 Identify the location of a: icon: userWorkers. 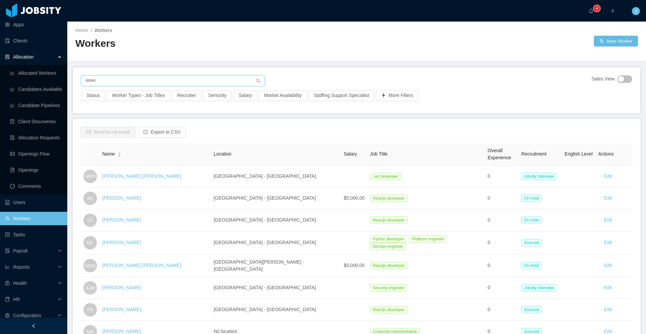
(33, 218).